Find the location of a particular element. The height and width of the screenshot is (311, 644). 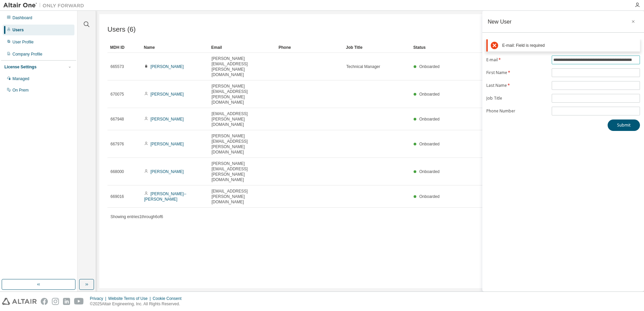

label: Job Title is located at coordinates (517, 98).